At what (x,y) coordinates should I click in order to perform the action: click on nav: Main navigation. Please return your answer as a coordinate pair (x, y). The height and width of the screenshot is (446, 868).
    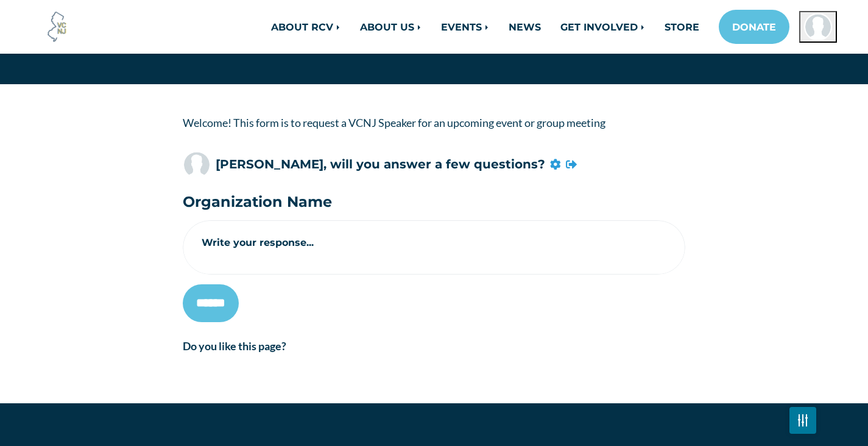
    Looking at the image, I should click on (510, 27).